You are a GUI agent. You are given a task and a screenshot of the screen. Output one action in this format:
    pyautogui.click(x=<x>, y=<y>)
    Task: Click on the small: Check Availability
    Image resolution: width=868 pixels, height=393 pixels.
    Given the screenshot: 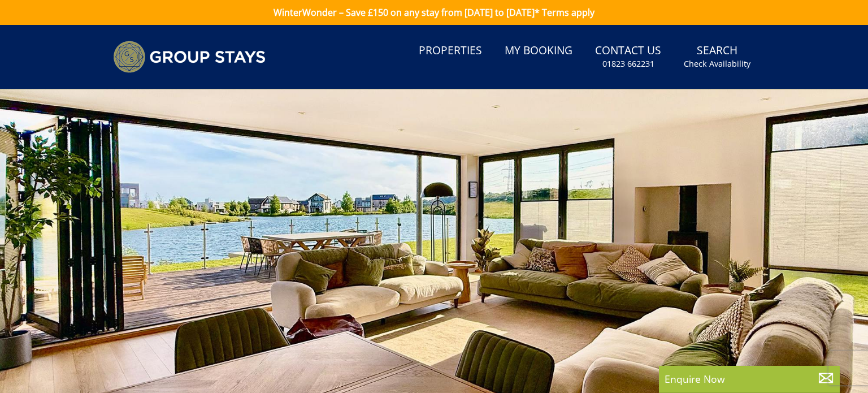 What is the action you would take?
    pyautogui.click(x=717, y=64)
    